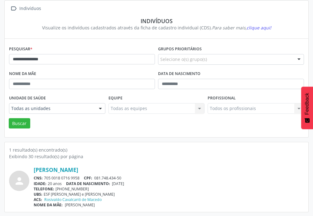 The width and height of the screenshot is (313, 216). I want to click on span: ACS:, so click(38, 199).